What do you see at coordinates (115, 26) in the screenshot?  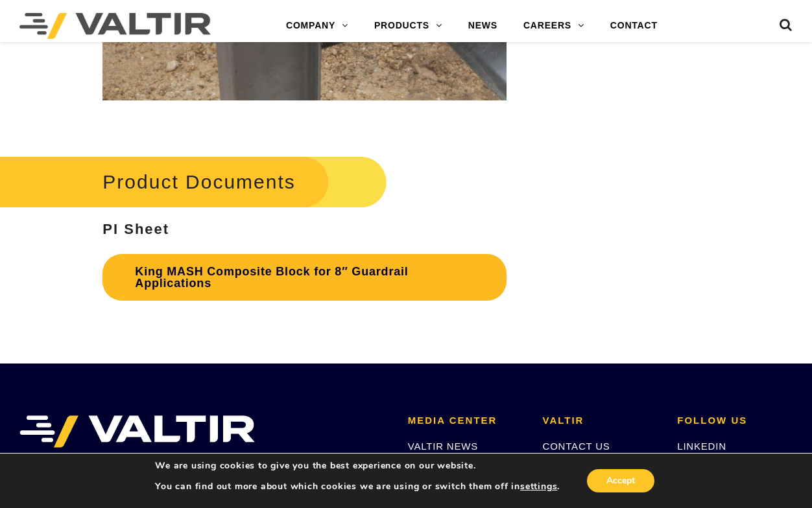 I see `img: Valtir` at bounding box center [115, 26].